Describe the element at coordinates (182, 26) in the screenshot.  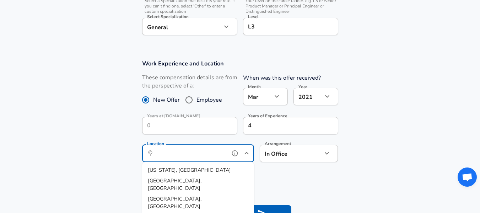
I see `div: General` at that location.